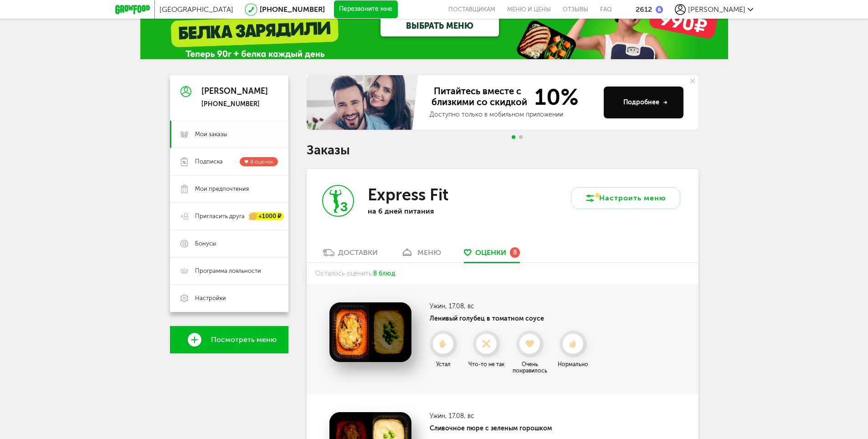 The height and width of the screenshot is (439, 868). I want to click on span: Бонусы, so click(206, 244).